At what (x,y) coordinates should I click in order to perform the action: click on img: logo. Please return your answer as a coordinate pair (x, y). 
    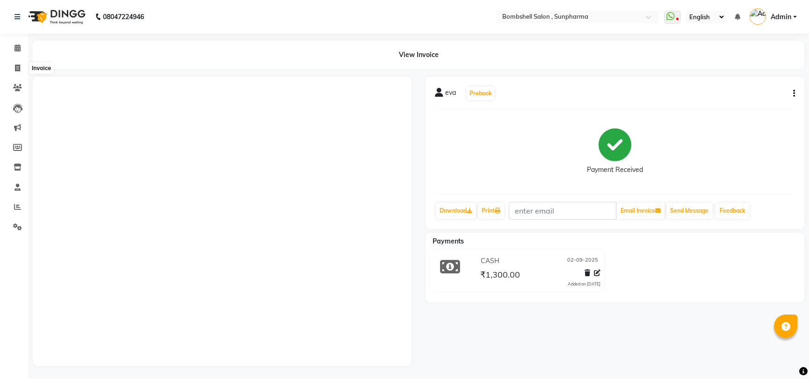
    Looking at the image, I should click on (56, 17).